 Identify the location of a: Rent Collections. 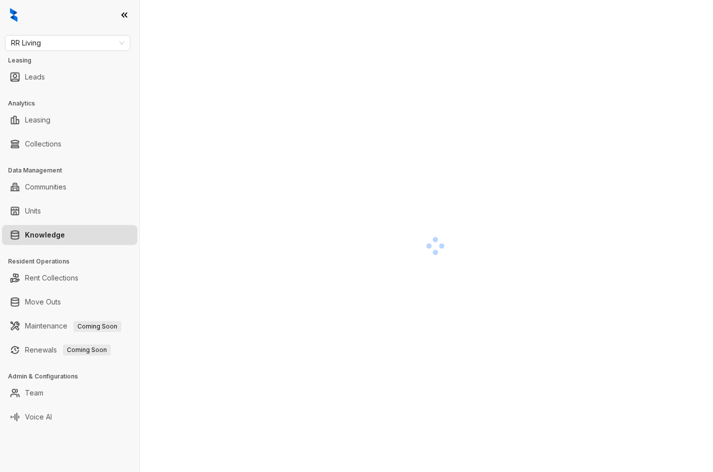
(51, 278).